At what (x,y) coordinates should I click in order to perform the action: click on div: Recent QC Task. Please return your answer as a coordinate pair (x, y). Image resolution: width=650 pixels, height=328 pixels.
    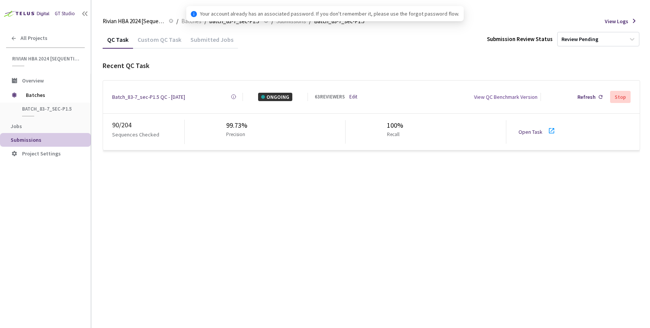
    Looking at the image, I should click on (372, 66).